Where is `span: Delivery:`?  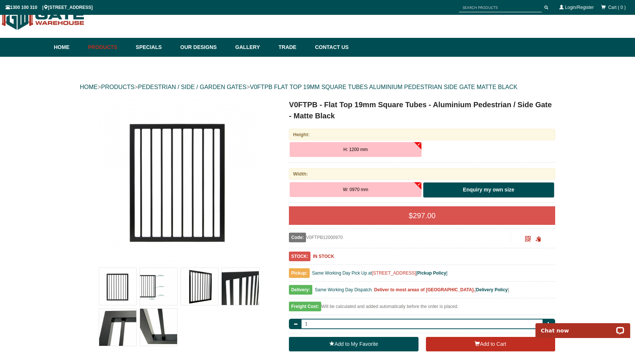
span: Delivery: is located at coordinates (300, 290).